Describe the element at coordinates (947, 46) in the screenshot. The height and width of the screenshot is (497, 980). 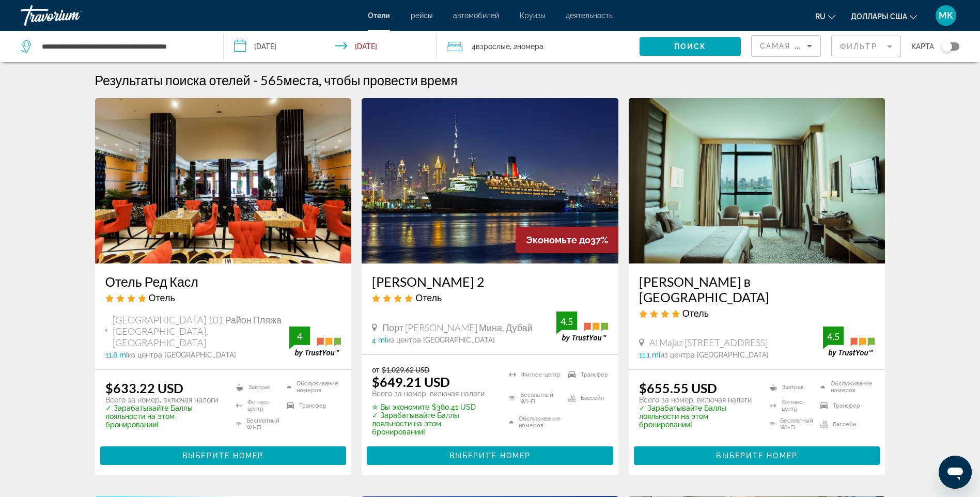
I see `button: Переключить карту` at that location.